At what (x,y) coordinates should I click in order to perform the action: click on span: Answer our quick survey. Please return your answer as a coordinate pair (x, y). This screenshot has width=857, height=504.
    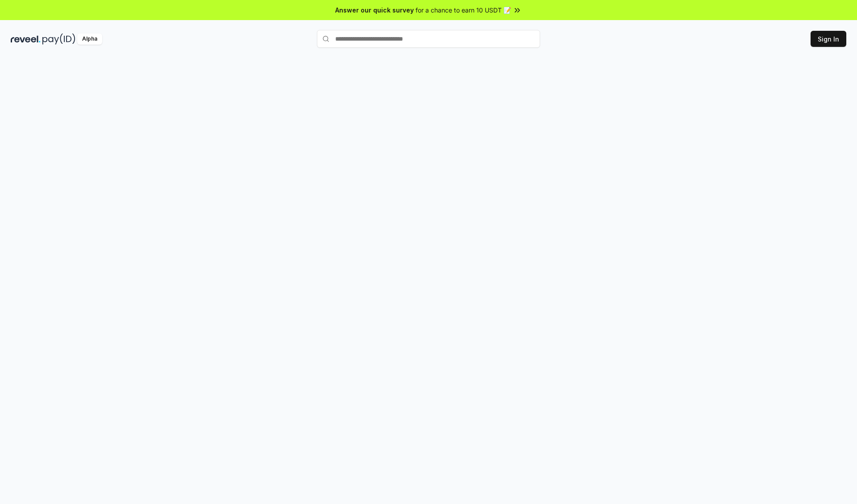
    Looking at the image, I should click on (375, 10).